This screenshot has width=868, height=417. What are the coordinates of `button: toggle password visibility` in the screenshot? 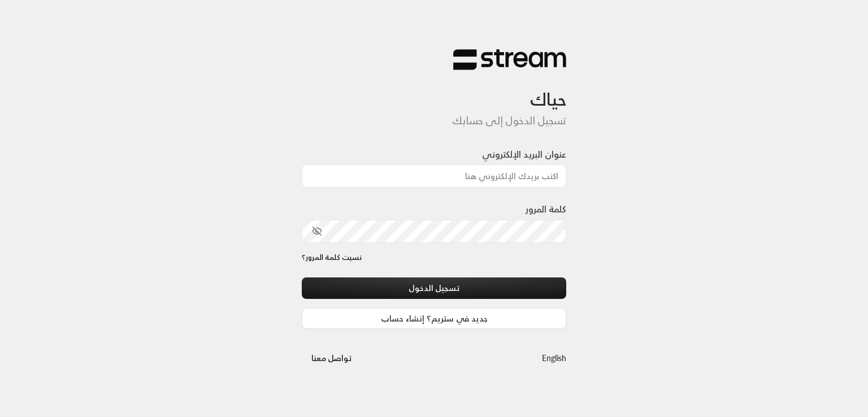 It's located at (317, 231).